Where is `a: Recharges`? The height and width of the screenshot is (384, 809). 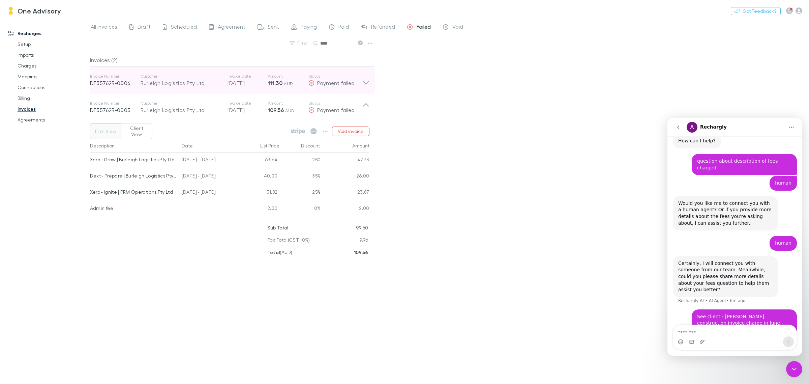 a: Recharges is located at coordinates (48, 33).